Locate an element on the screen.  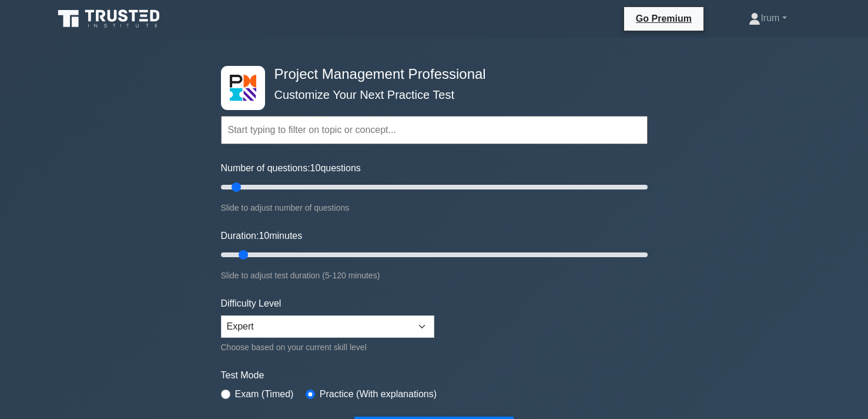
label: Exam (Timed) is located at coordinates (265, 395).